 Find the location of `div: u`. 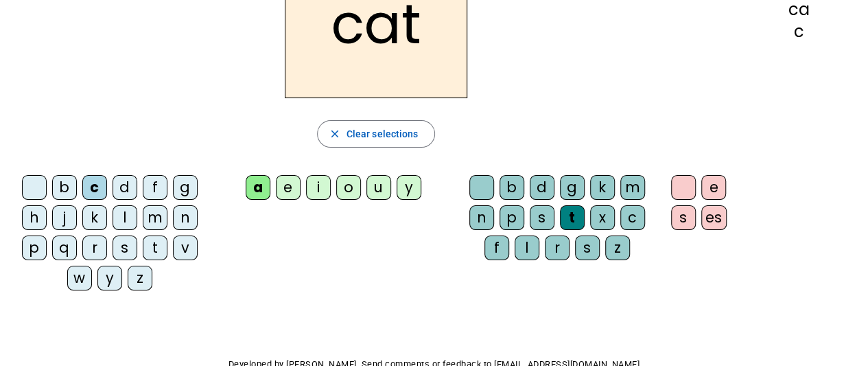

div: u is located at coordinates (379, 187).